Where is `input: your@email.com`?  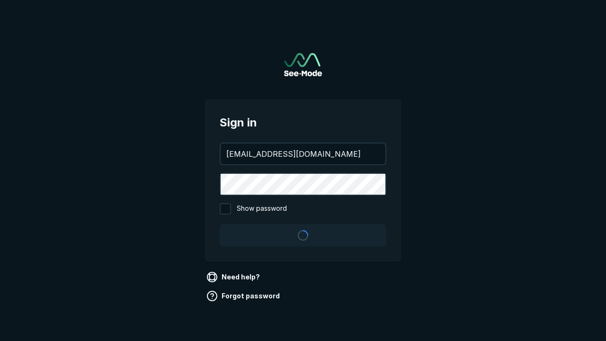 input: your@email.com is located at coordinates (303, 154).